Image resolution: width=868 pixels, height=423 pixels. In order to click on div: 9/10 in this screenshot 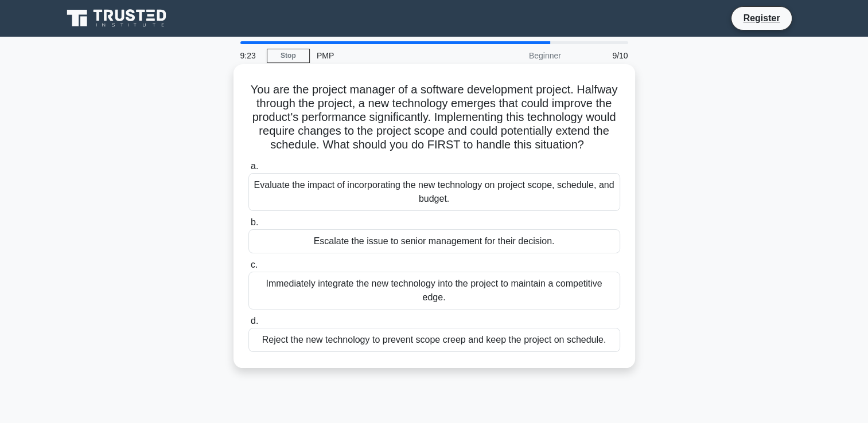, I will do `click(601, 56)`.